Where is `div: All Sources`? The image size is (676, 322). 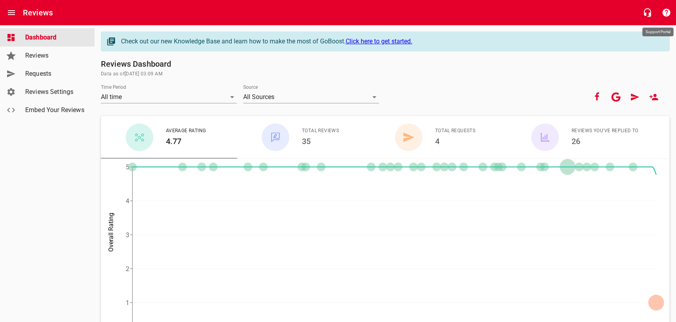 div: All Sources is located at coordinates (311, 97).